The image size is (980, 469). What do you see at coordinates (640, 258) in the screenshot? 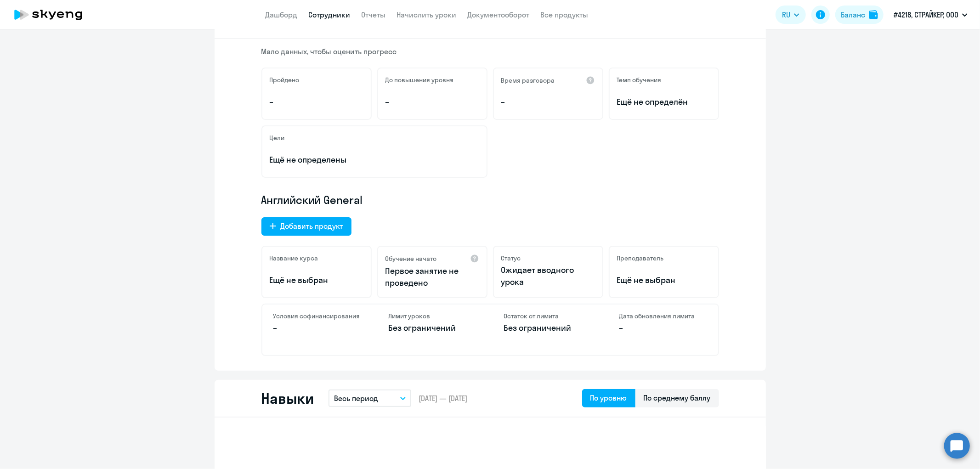
I see `h5: Преподаватель` at bounding box center [640, 258].